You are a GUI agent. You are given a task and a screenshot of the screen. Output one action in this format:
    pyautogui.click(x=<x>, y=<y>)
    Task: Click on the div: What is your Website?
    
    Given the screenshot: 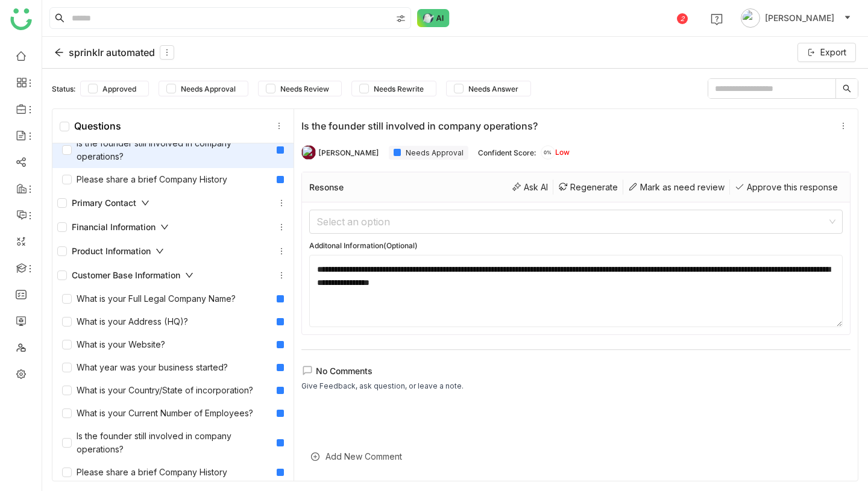 What is the action you would take?
    pyautogui.click(x=113, y=345)
    